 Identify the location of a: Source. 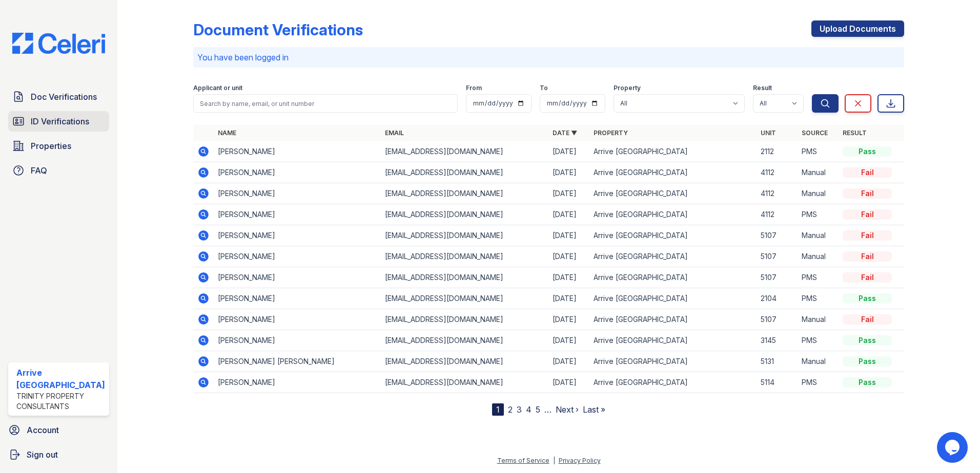
(815, 132).